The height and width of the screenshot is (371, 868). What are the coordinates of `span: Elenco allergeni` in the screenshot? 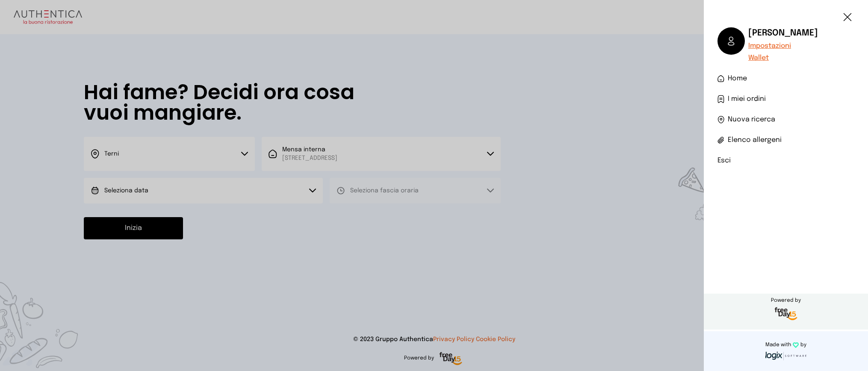 It's located at (754, 140).